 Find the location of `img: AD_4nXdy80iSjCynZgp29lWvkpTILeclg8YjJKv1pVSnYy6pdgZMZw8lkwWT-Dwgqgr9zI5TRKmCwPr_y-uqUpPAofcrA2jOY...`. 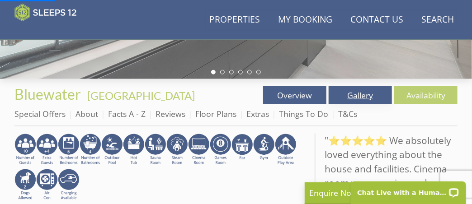

img: AD_4nXdy80iSjCynZgp29lWvkpTILeclg8YjJKv1pVSnYy6pdgZMZw8lkwWT-Dwgqgr9zI5TRKmCwPr_y-uqUpPAofcrA2jOY... is located at coordinates (25, 150).